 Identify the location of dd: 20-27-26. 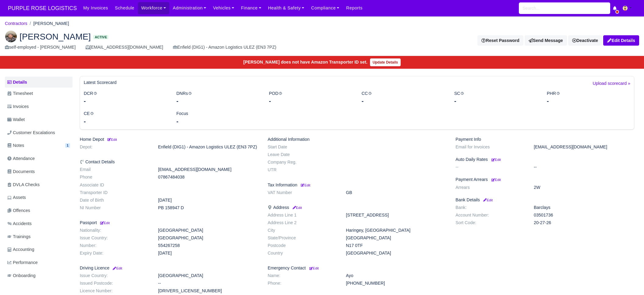
(583, 223).